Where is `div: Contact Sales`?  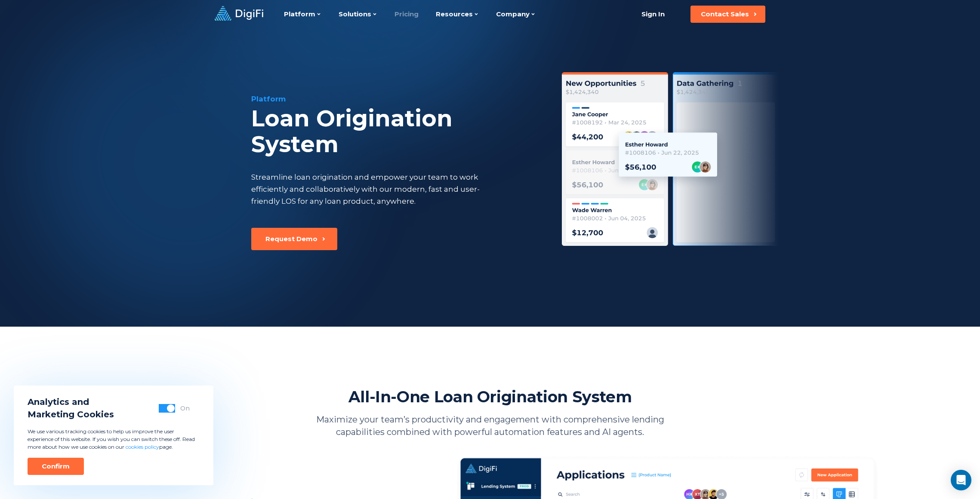
div: Contact Sales is located at coordinates (724, 14).